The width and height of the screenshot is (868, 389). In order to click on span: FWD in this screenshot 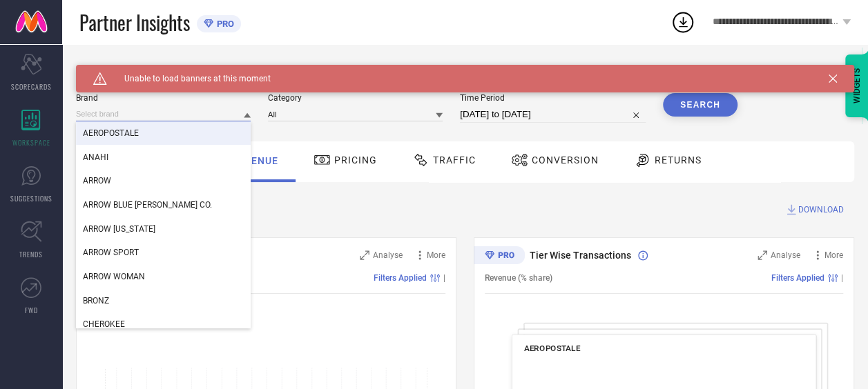, I will do `click(31, 310)`.